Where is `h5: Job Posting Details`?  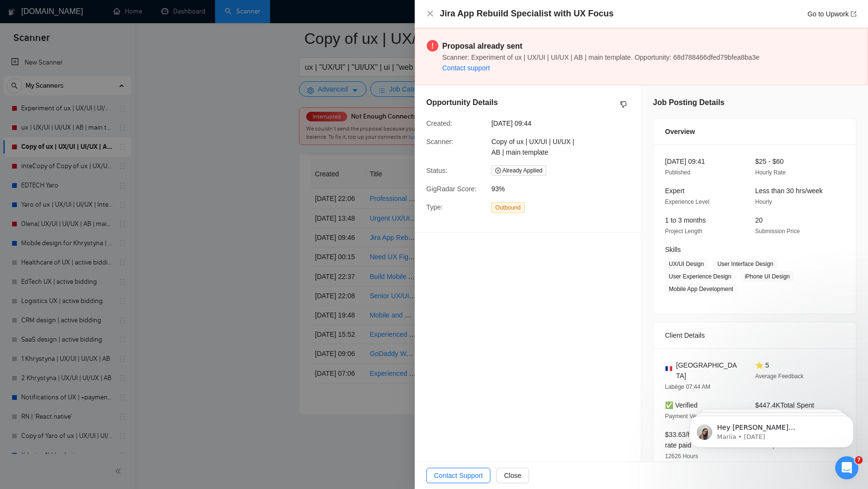
h5: Job Posting Details is located at coordinates (688, 102).